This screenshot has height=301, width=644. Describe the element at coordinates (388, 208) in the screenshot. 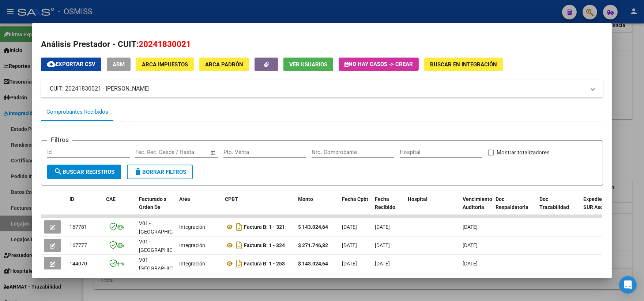

I see `datatable-header-cell: Fecha Recibido` at that location.